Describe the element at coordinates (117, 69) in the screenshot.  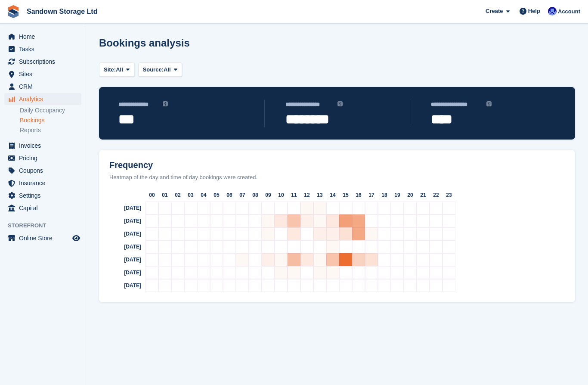
I see `button: Site: All` at that location.